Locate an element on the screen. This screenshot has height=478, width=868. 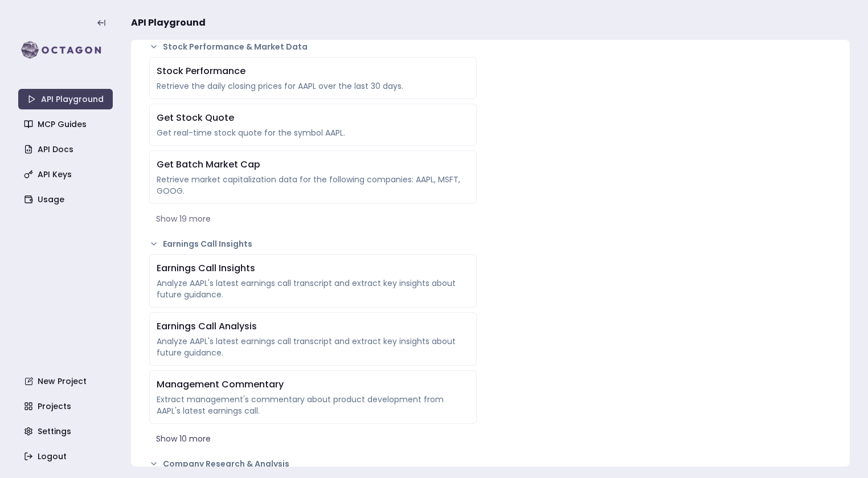
button: Show 19 more is located at coordinates (312, 219).